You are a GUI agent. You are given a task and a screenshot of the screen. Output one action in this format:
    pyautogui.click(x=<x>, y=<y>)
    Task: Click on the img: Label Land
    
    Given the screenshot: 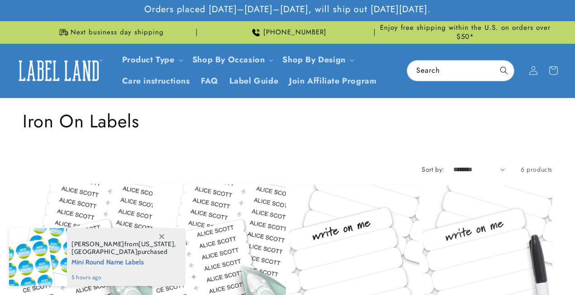 What is the action you would take?
    pyautogui.click(x=59, y=71)
    